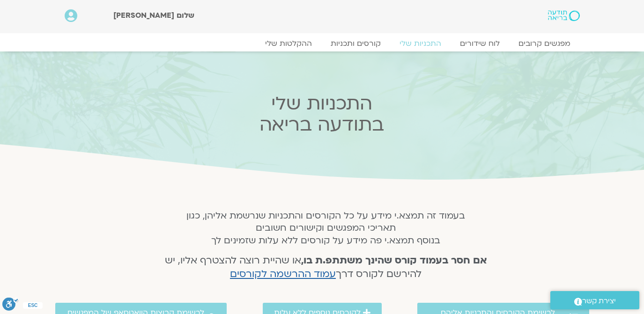  I want to click on span: יצירת קשר, so click(599, 301).